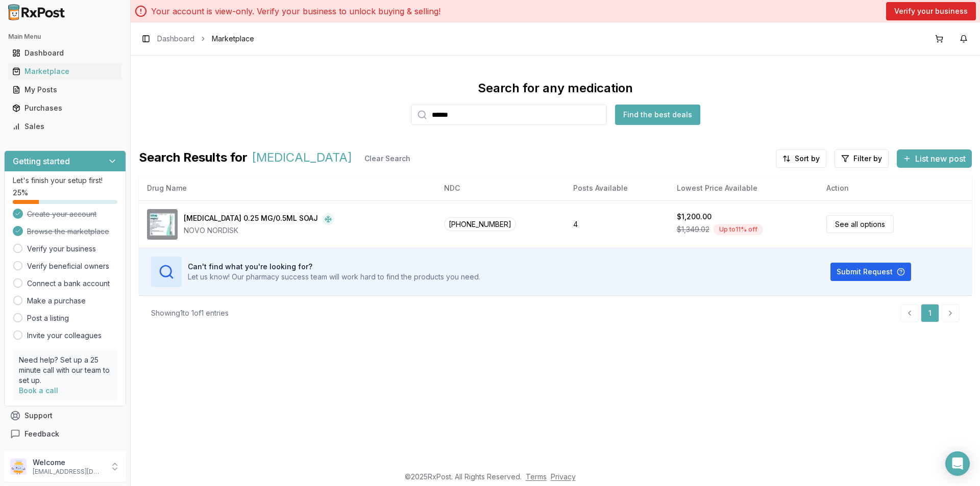  Describe the element at coordinates (65, 53) in the screenshot. I see `button: Dashboard` at that location.